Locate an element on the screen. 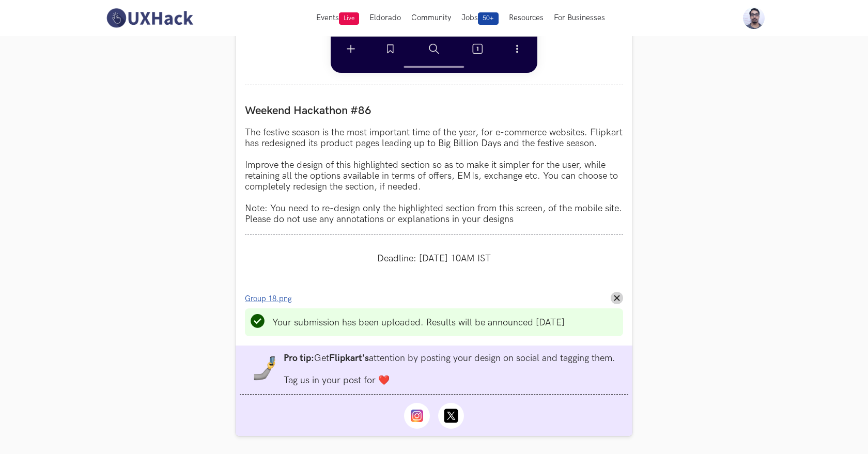 The height and width of the screenshot is (454, 868). span: Group 18.png is located at coordinates (268, 299).